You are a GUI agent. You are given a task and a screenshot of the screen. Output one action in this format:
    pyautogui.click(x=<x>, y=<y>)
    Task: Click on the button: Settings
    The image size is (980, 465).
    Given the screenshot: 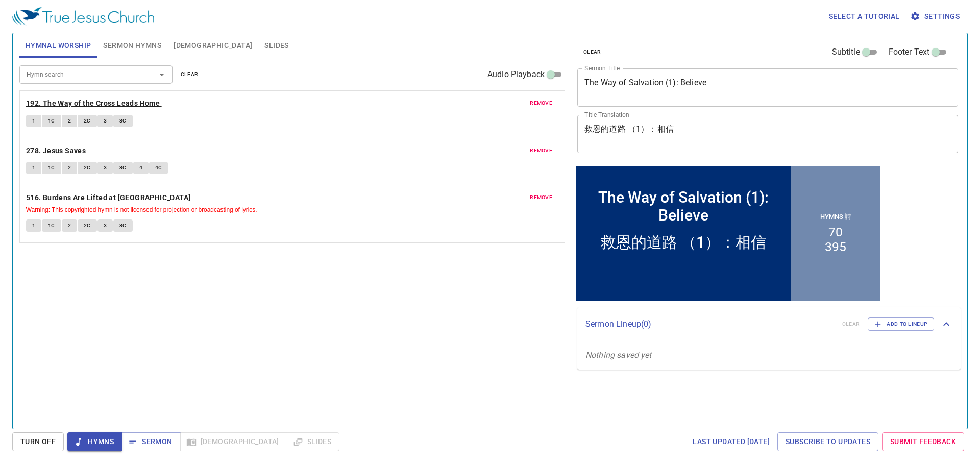 What is the action you would take?
    pyautogui.click(x=936, y=16)
    